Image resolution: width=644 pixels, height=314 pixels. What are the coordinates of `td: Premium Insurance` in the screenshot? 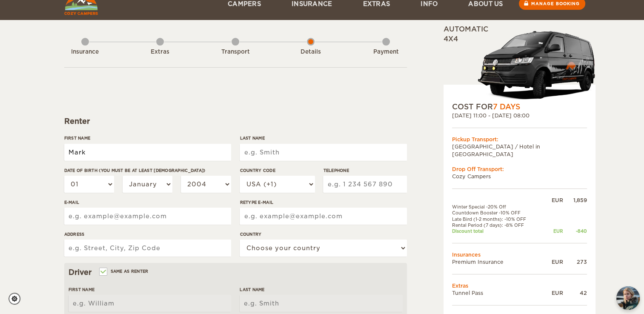 It's located at (498, 262).